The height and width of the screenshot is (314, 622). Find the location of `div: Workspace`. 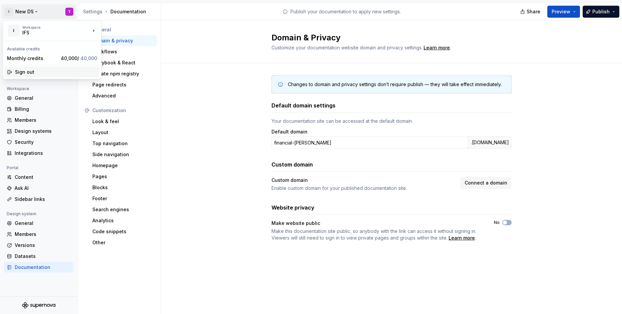

div: Workspace is located at coordinates (56, 27).